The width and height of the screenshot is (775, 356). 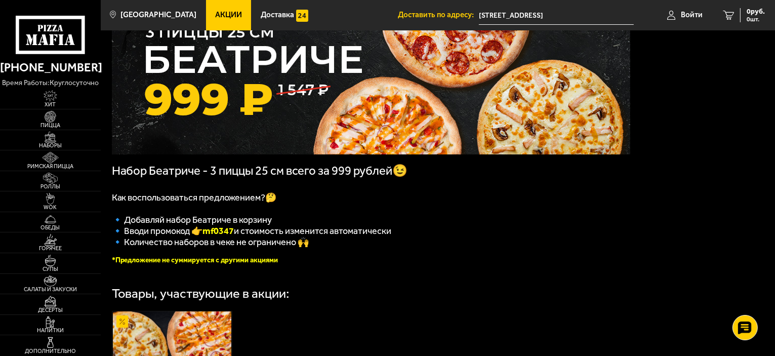 What do you see at coordinates (195, 260) in the screenshot?
I see `font: *Предложение не суммируется с другими акциями` at bounding box center [195, 260].